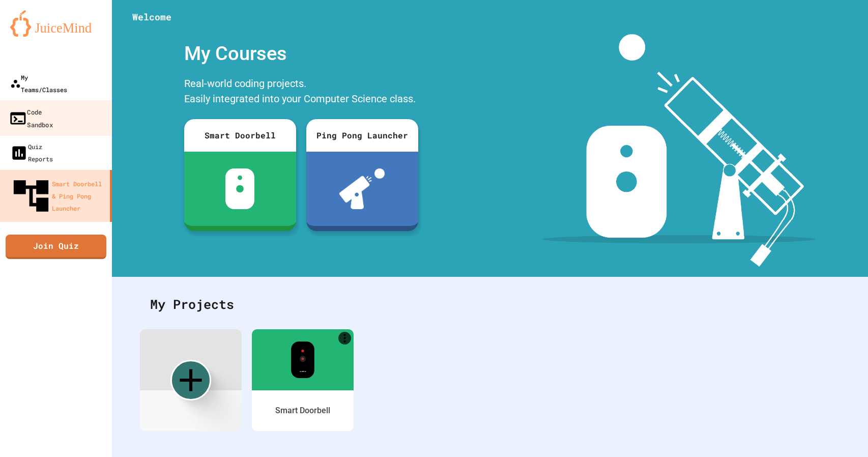  What do you see at coordinates (31, 153) in the screenshot?
I see `div: Quiz Reports` at bounding box center [31, 153].